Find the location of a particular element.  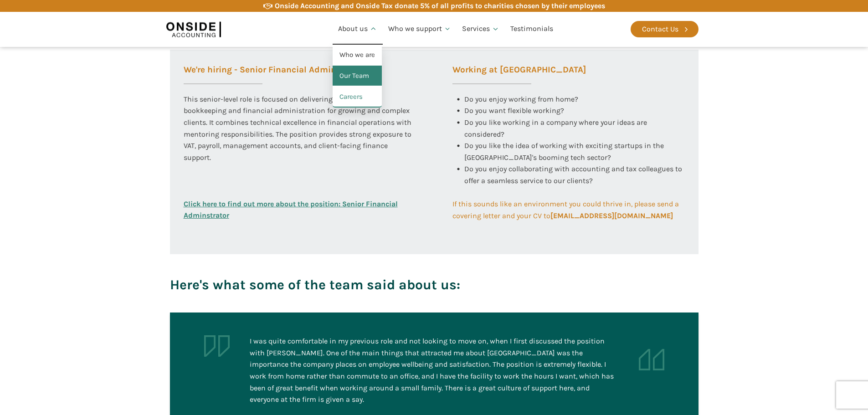

span: Do you like working in a company where your ideas are considered? is located at coordinates (557, 128).